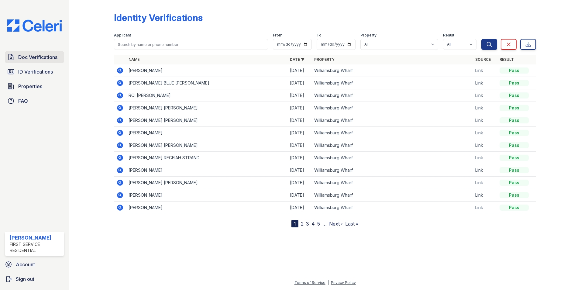  What do you see at coordinates (336, 224) in the screenshot?
I see `a: Next ›` at bounding box center [336, 224].